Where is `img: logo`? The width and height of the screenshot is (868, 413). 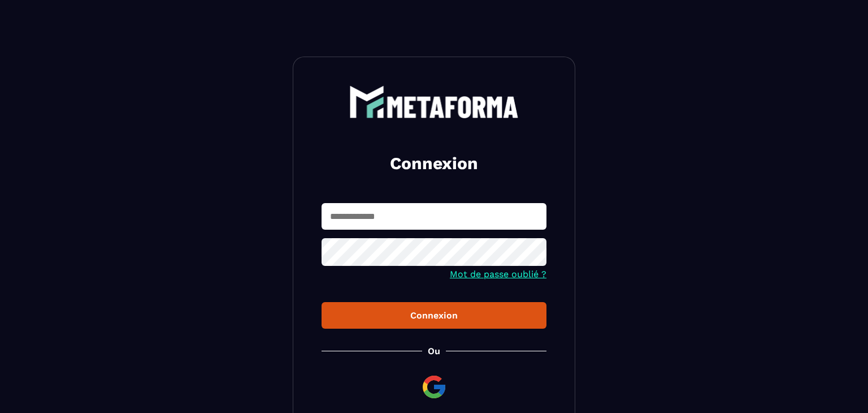
img: logo is located at coordinates (434, 102).